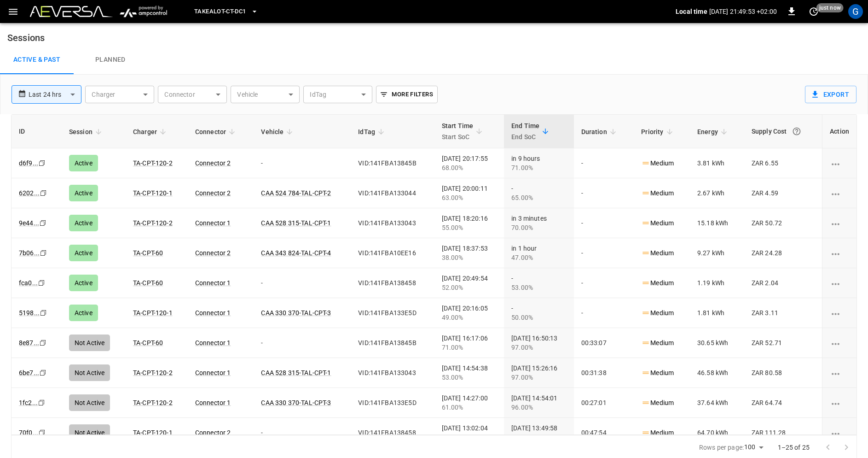  Describe the element at coordinates (717, 403) in the screenshot. I see `td: 37.64 kWh` at that location.